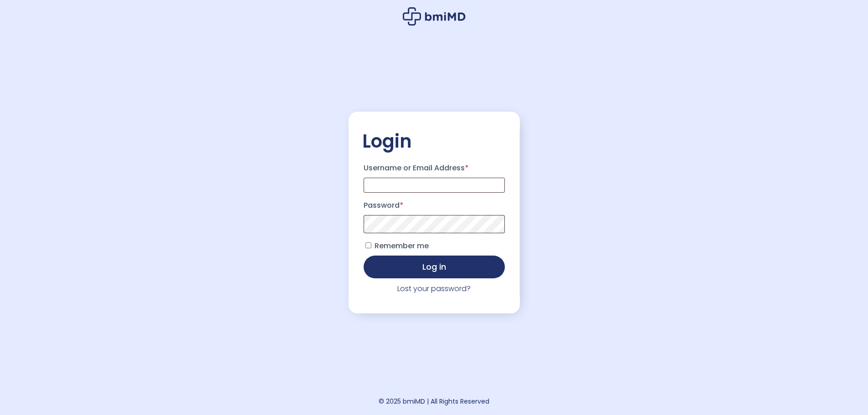 This screenshot has width=868, height=415. I want to click on input: Remember me, so click(368, 246).